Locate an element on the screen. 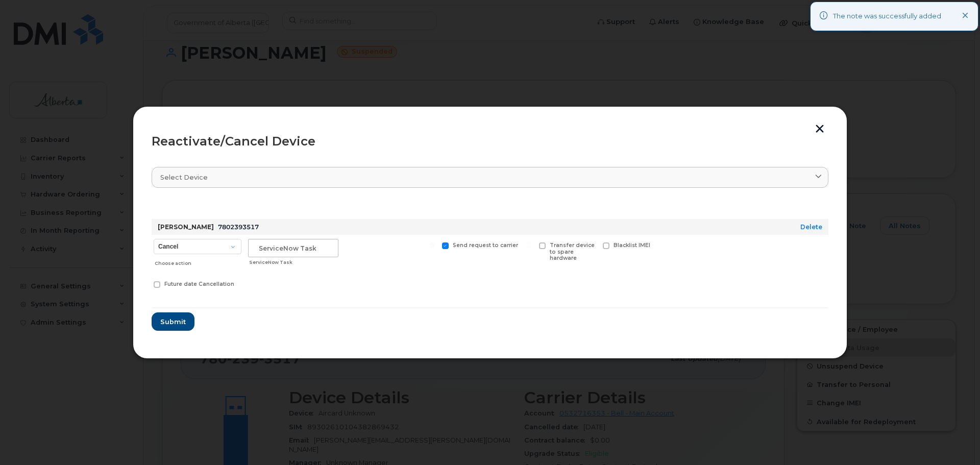 The width and height of the screenshot is (980, 465). div: ServiceNow Task is located at coordinates (293, 262).